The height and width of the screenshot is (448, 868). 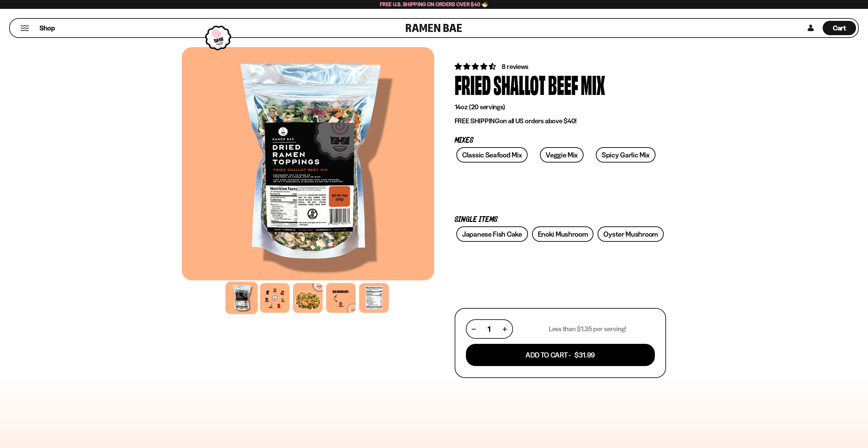 What do you see at coordinates (563, 234) in the screenshot?
I see `a: Enoki Mushroom` at bounding box center [563, 234].